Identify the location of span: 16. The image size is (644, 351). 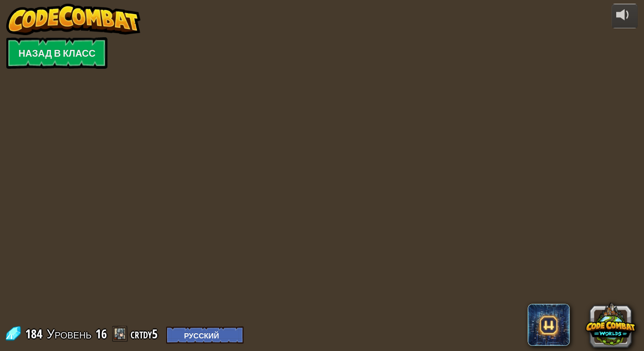
(101, 334).